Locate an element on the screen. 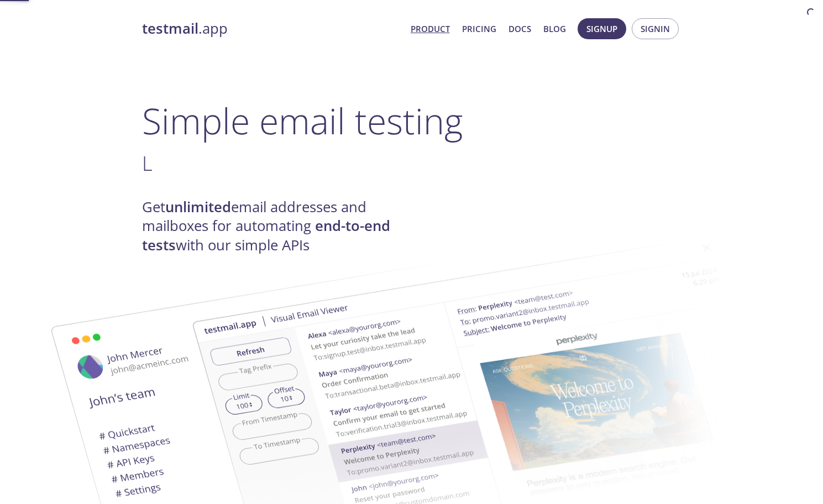 The image size is (823, 504). a: Docs is located at coordinates (520, 28).